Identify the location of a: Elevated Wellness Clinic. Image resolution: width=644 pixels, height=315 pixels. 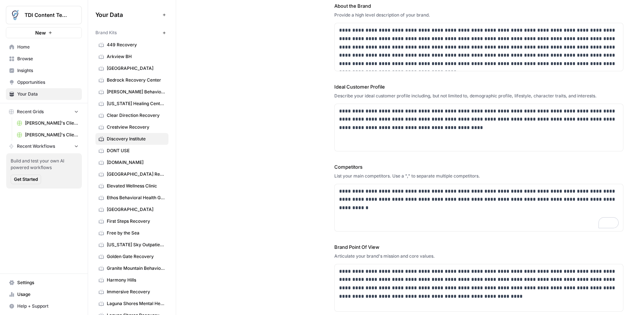
(131, 186).